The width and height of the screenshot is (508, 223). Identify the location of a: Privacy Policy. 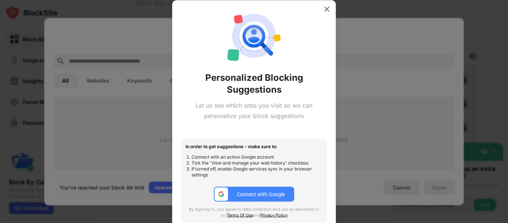
(274, 215).